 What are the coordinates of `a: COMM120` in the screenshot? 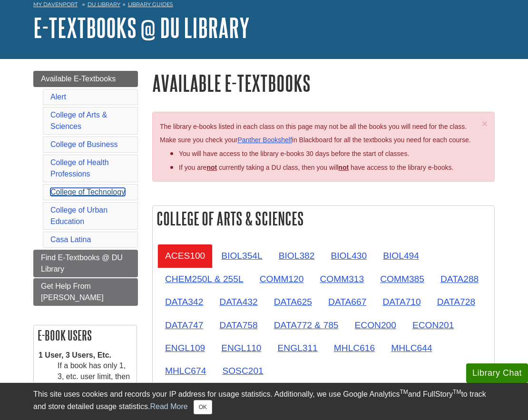 It's located at (282, 279).